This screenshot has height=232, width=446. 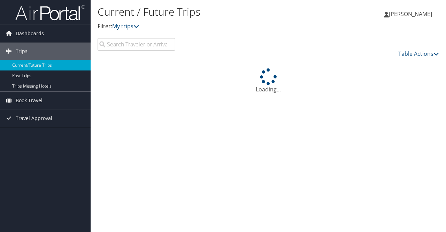 I want to click on div: Loading..., so click(x=268, y=81).